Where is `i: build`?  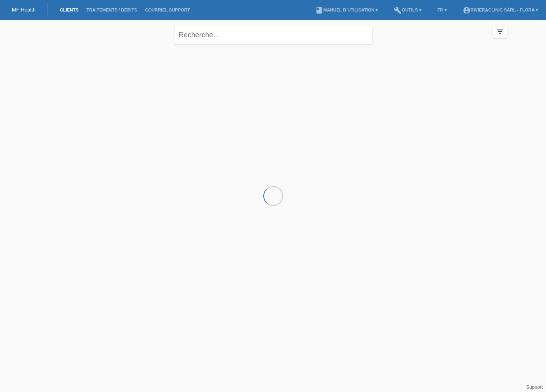
i: build is located at coordinates (398, 10).